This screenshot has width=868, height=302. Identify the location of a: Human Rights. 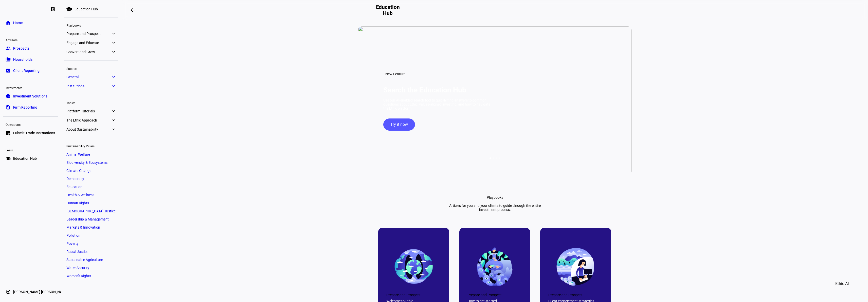
(91, 203).